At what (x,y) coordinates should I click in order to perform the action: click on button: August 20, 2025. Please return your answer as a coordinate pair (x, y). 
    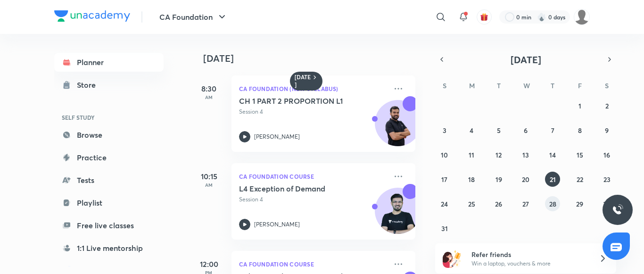
    Looking at the image, I should click on (526, 179).